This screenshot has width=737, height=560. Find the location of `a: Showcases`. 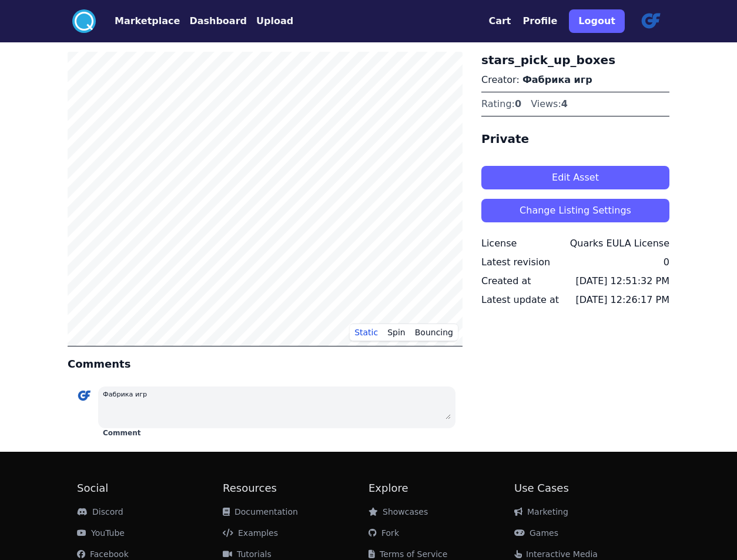

a: Showcases is located at coordinates (398, 511).